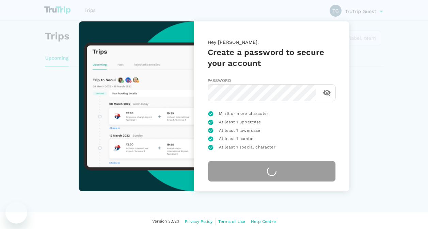  I want to click on span: Help Centre, so click(263, 222).